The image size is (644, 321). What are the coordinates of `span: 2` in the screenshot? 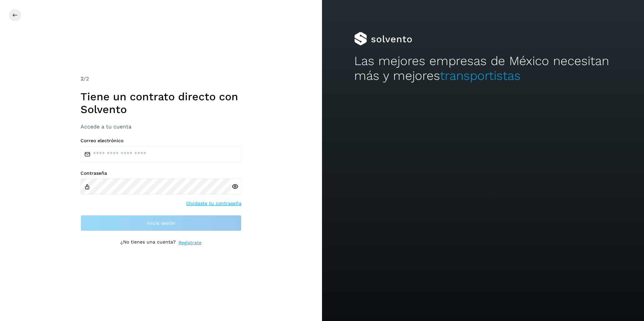 It's located at (82, 78).